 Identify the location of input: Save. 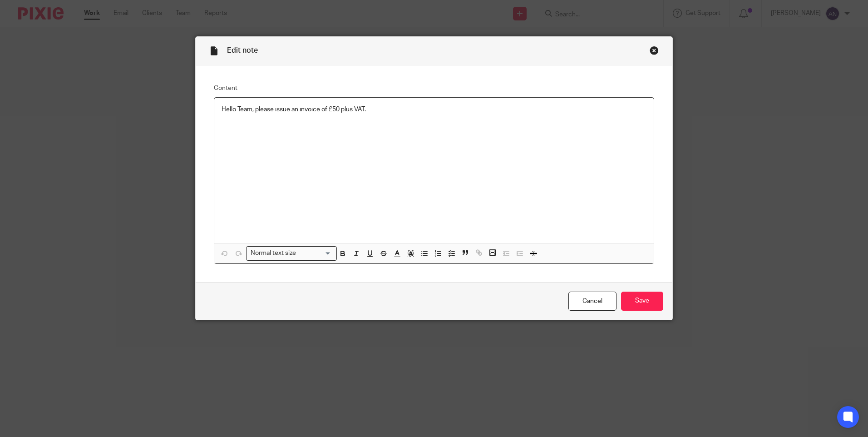
(642, 301).